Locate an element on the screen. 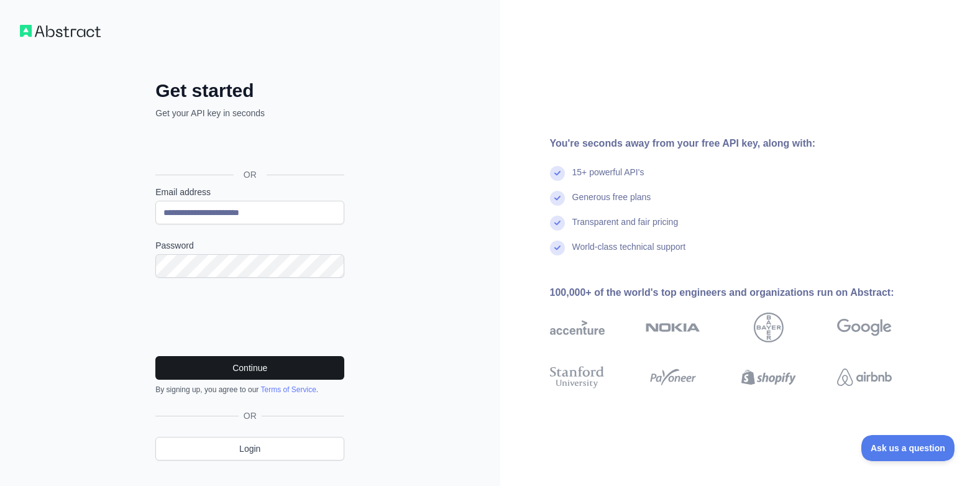  label: Password is located at coordinates (250, 245).